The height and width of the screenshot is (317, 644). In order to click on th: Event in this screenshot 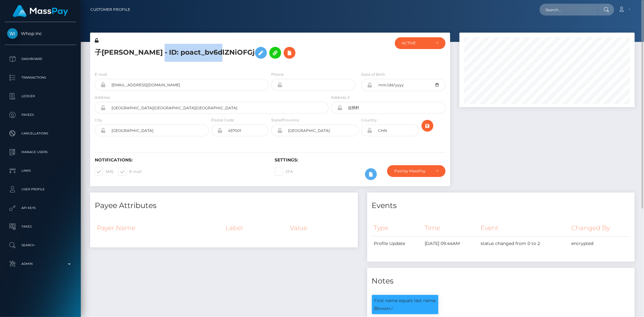, I will do `click(524, 228)`.